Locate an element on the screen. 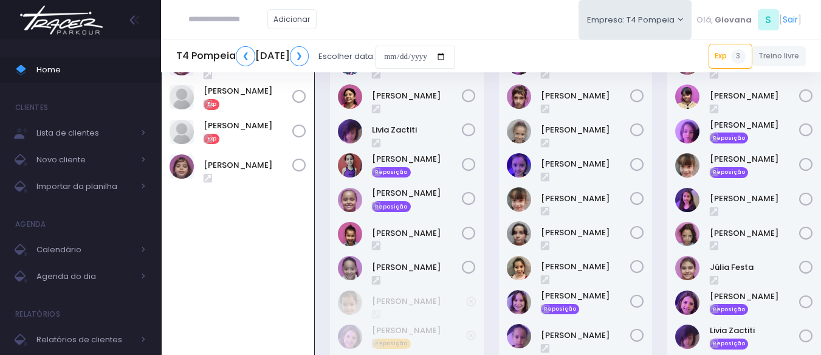 The height and width of the screenshot is (355, 821). img: Luísa do Prado Pereira Alves is located at coordinates (182, 167).